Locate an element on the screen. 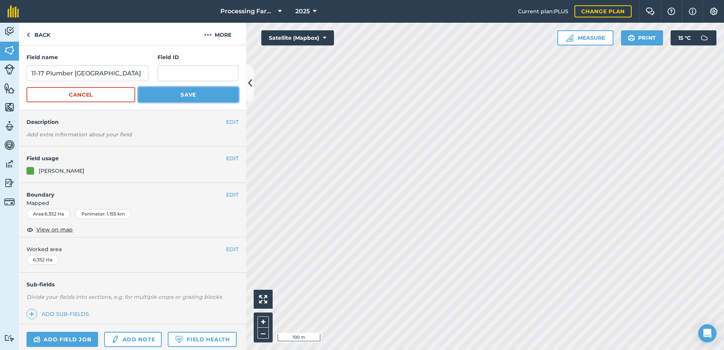 This screenshot has height=350, width=724. img: Four arrows, one pointing top left, one top right, one bottom right and the last bottom left is located at coordinates (263, 299).